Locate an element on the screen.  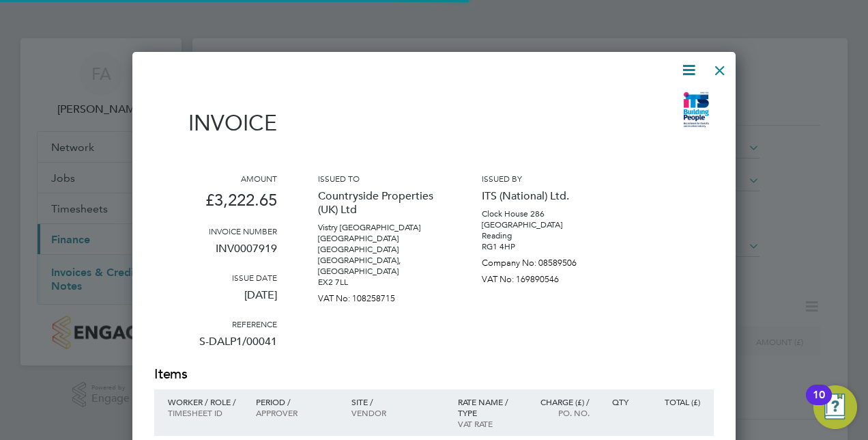
h3: Issued to is located at coordinates (379, 178).